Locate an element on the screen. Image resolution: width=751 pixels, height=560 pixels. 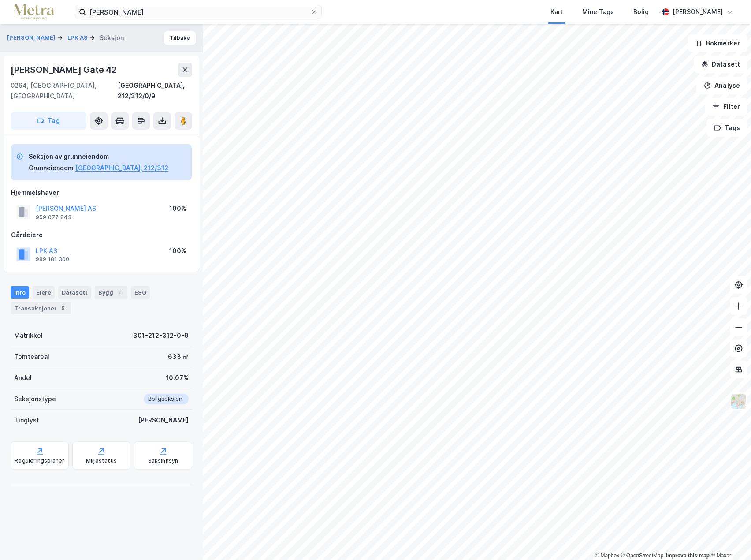
div: 301-212-312-0-9 is located at coordinates (161, 335).